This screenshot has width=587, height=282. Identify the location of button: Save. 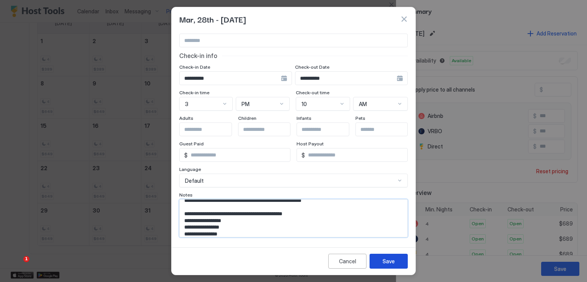
(389, 261).